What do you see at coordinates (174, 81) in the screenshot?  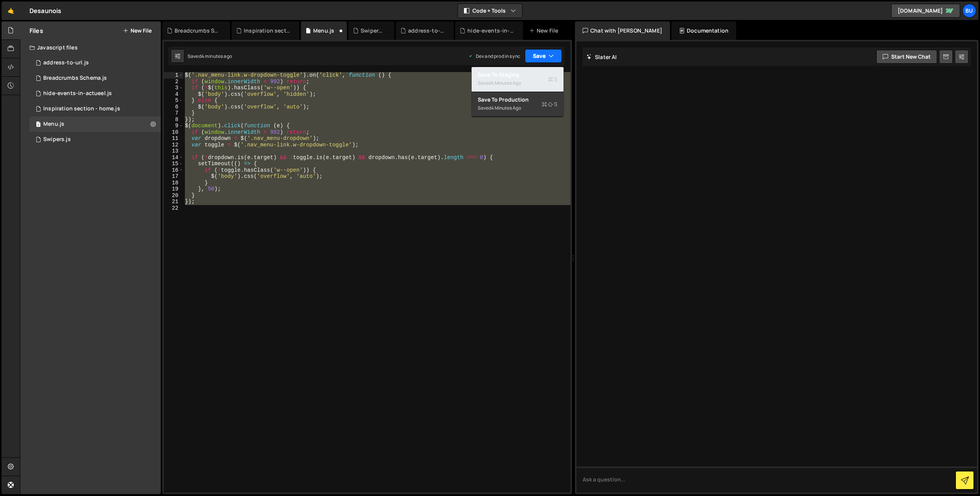 I see `div: 2` at bounding box center [174, 81].